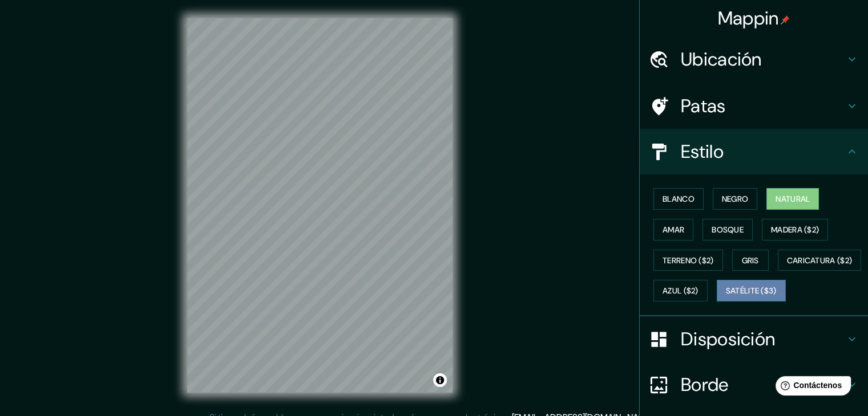  What do you see at coordinates (751, 261) in the screenshot?
I see `font: Gris` at bounding box center [751, 261].